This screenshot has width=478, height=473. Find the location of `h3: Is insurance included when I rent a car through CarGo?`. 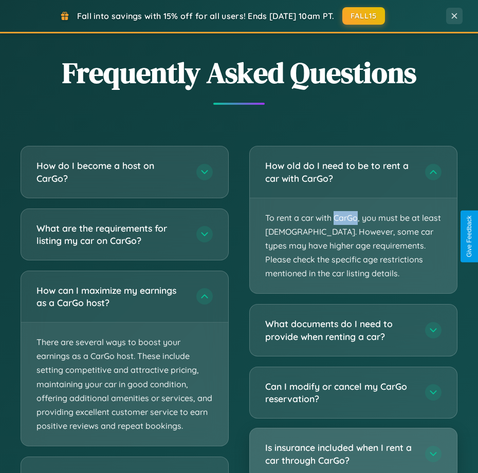

h3: Is insurance included when I rent a car through CarGo? is located at coordinates (340, 454).